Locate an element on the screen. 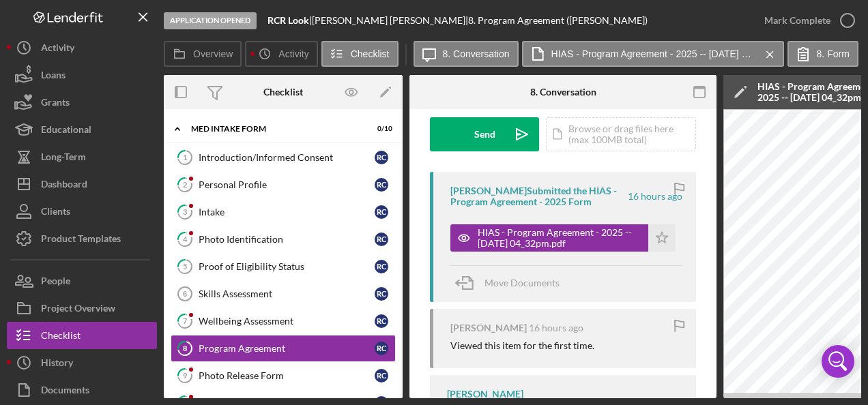  a: Product Templates is located at coordinates (82, 239).